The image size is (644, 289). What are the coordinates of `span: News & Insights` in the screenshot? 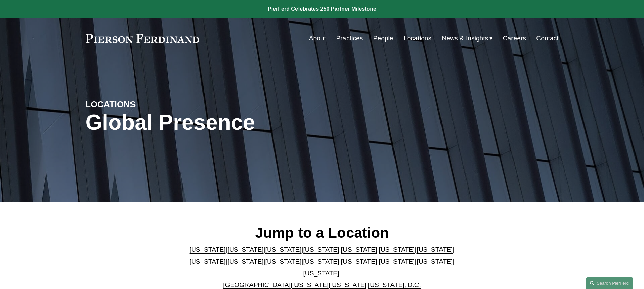 It's located at (465, 38).